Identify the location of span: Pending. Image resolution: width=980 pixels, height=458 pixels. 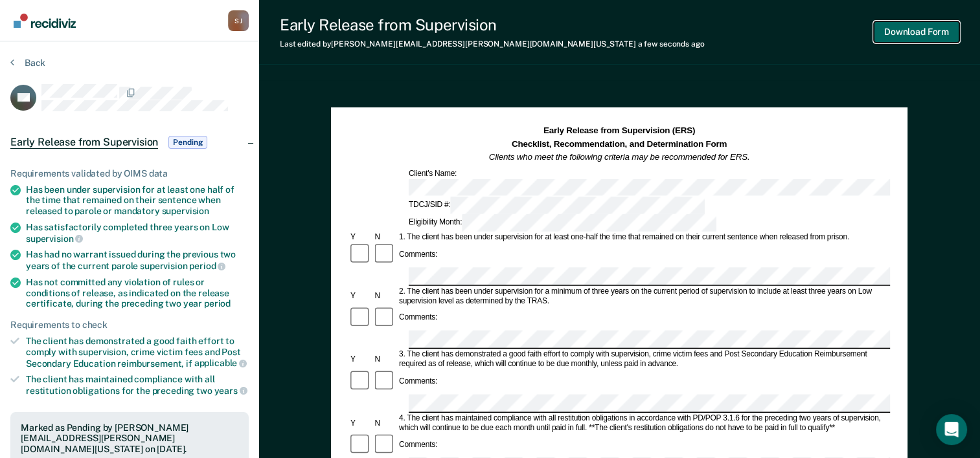
(188, 142).